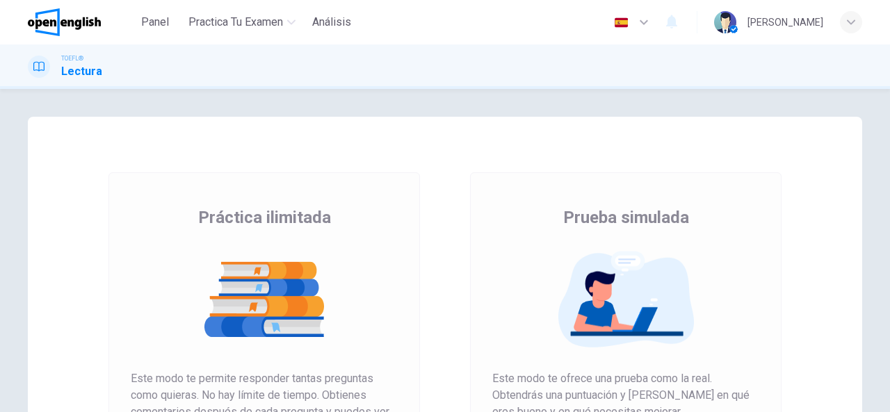 The width and height of the screenshot is (890, 412). Describe the element at coordinates (725, 22) in the screenshot. I see `img: Profile picture` at that location.